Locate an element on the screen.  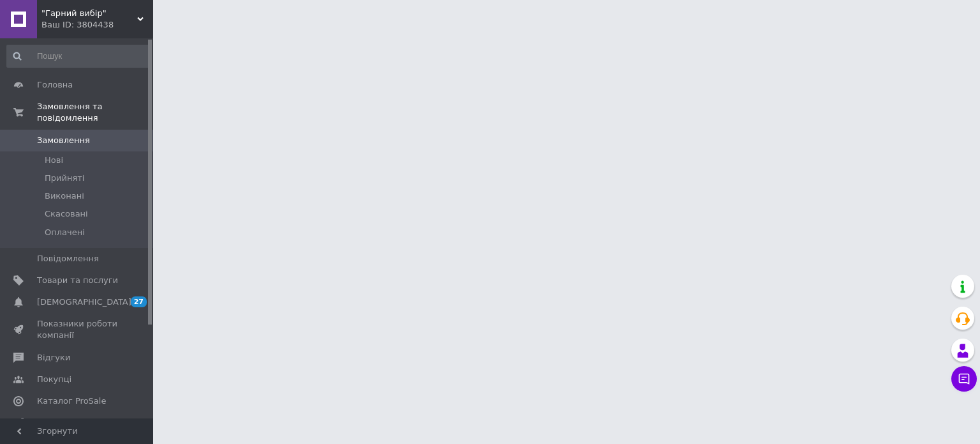
span: Повідомлення is located at coordinates (68, 259).